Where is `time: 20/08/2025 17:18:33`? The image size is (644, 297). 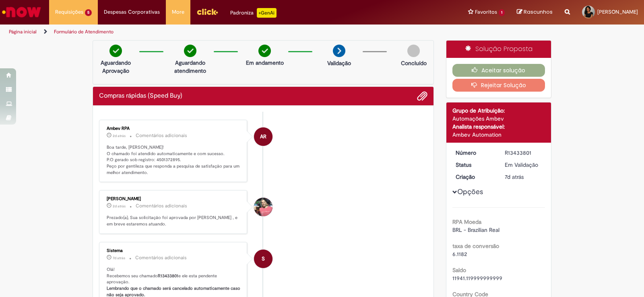
time: 20/08/2025 17:18:33 is located at coordinates (119, 258).